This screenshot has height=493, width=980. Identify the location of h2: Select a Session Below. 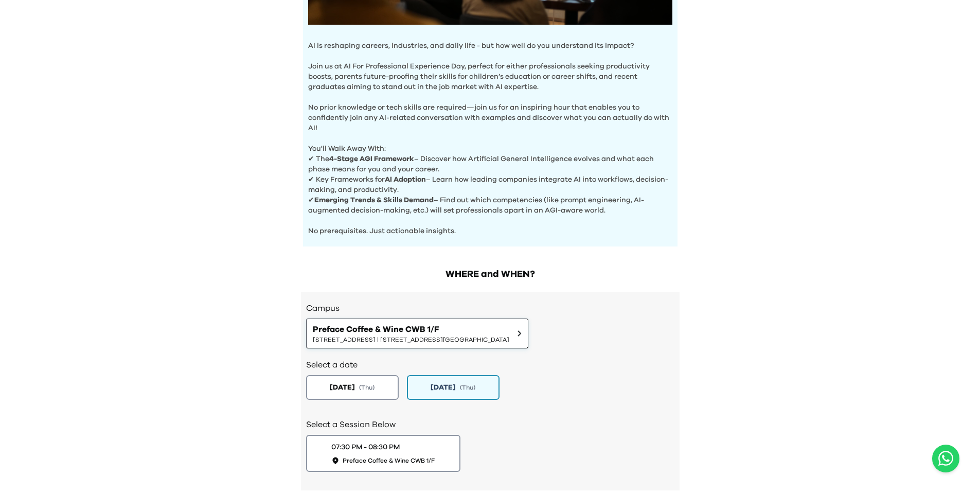
(490, 424).